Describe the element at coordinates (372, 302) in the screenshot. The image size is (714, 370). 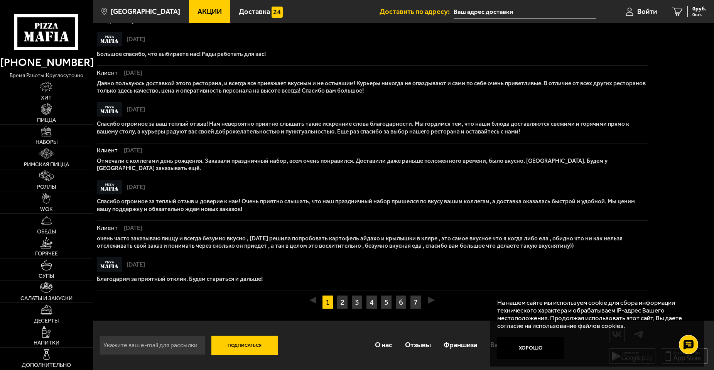
I see `a: 4` at that location.